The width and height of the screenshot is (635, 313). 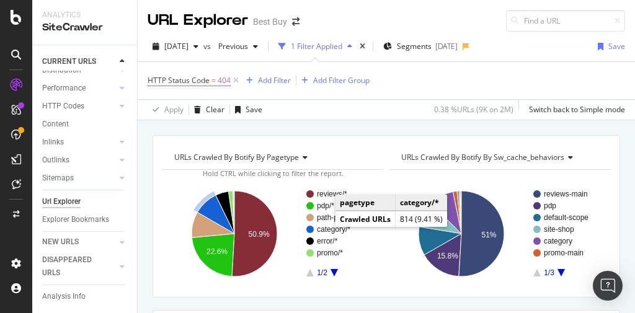 I want to click on text: category, so click(x=558, y=241).